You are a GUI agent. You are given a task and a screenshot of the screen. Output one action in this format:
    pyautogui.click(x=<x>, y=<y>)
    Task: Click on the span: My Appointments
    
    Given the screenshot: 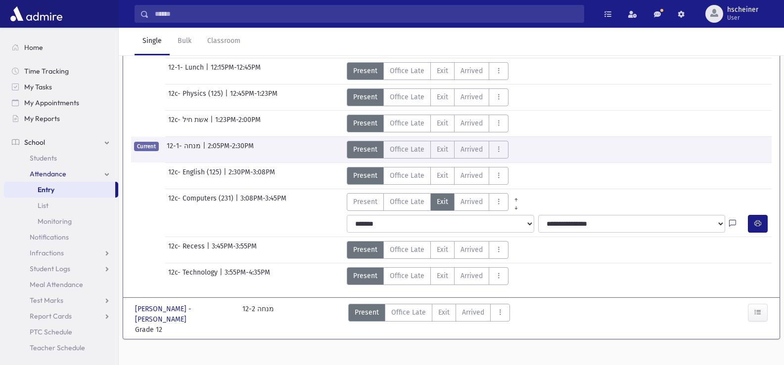 What is the action you would take?
    pyautogui.click(x=51, y=103)
    